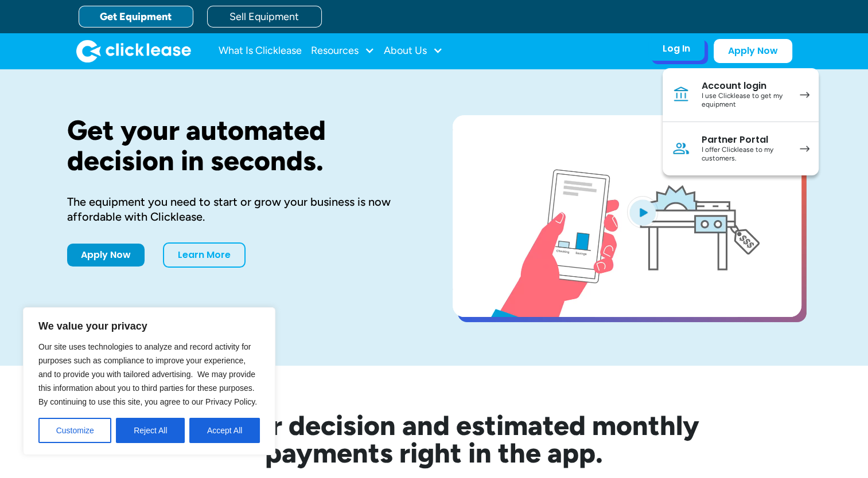  What do you see at coordinates (676, 49) in the screenshot?
I see `div: Log In` at bounding box center [676, 49].